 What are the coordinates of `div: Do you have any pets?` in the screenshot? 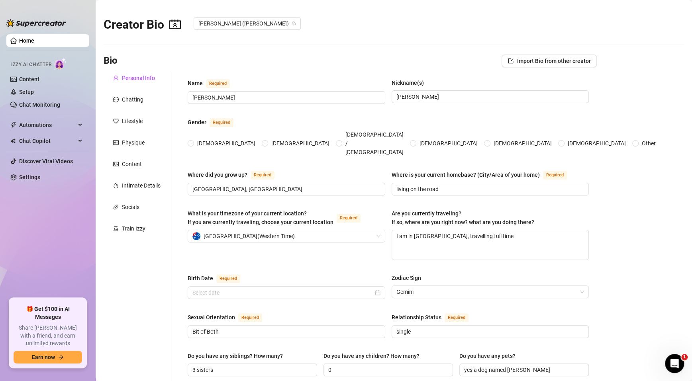 It's located at (487, 356).